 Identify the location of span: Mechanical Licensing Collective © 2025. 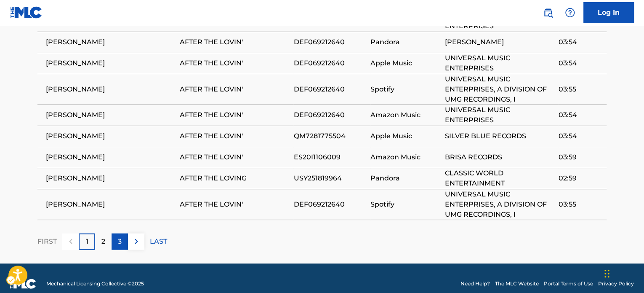
(95, 284).